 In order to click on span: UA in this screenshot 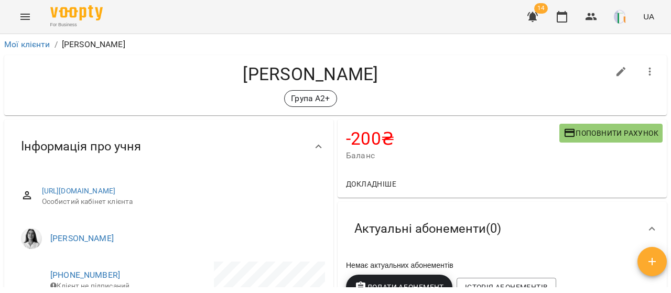, I will do `click(648, 16)`.